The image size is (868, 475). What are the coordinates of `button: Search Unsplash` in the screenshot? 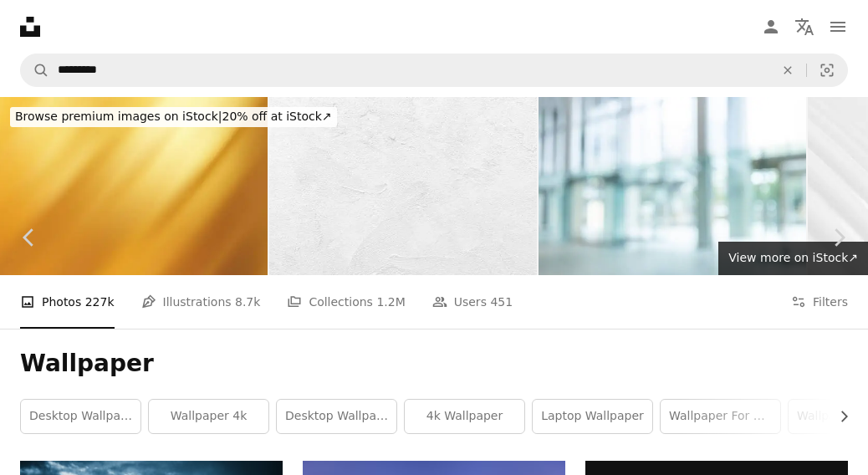 It's located at (35, 70).